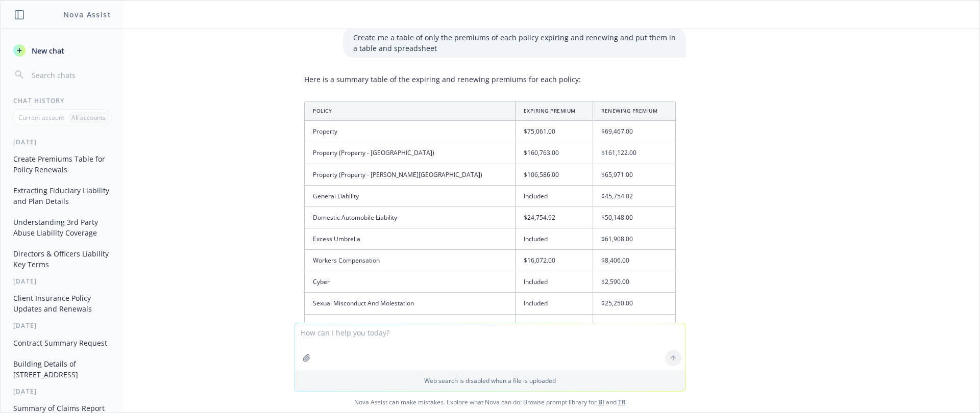 The image size is (980, 413). Describe the element at coordinates (88, 117) in the screenshot. I see `p: All accounts` at that location.